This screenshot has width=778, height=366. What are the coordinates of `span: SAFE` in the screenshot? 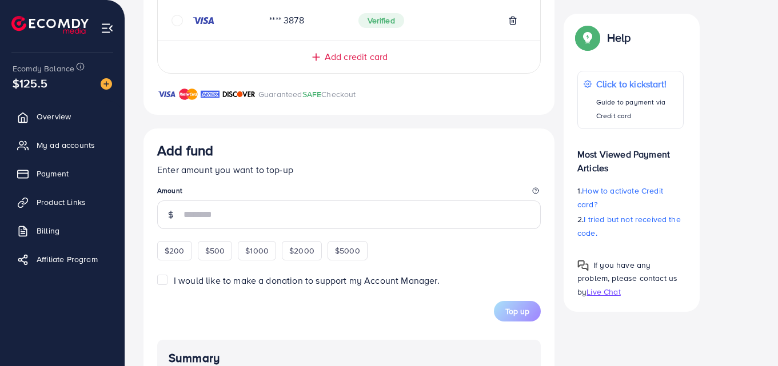 It's located at (312, 94).